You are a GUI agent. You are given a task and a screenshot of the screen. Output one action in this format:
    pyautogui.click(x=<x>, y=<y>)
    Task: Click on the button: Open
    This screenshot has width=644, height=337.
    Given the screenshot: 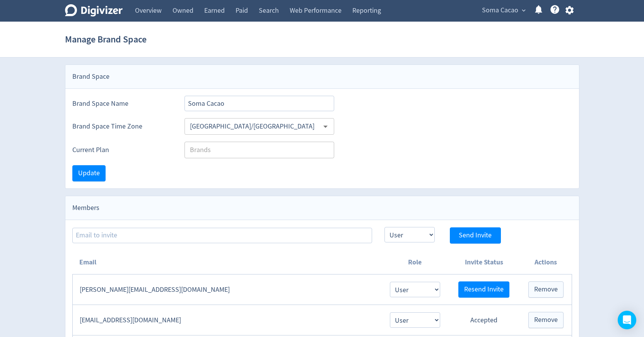 What is the action you would take?
    pyautogui.click(x=325, y=126)
    